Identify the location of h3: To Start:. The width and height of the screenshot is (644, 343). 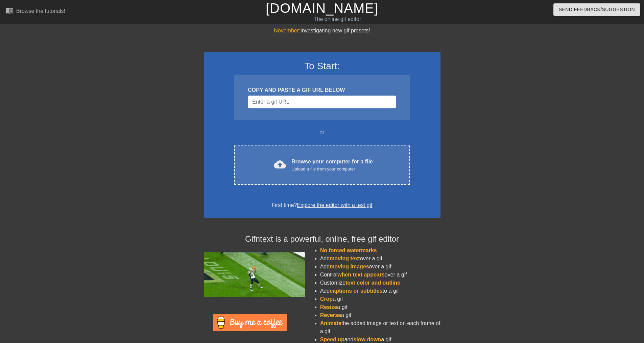
(322, 66).